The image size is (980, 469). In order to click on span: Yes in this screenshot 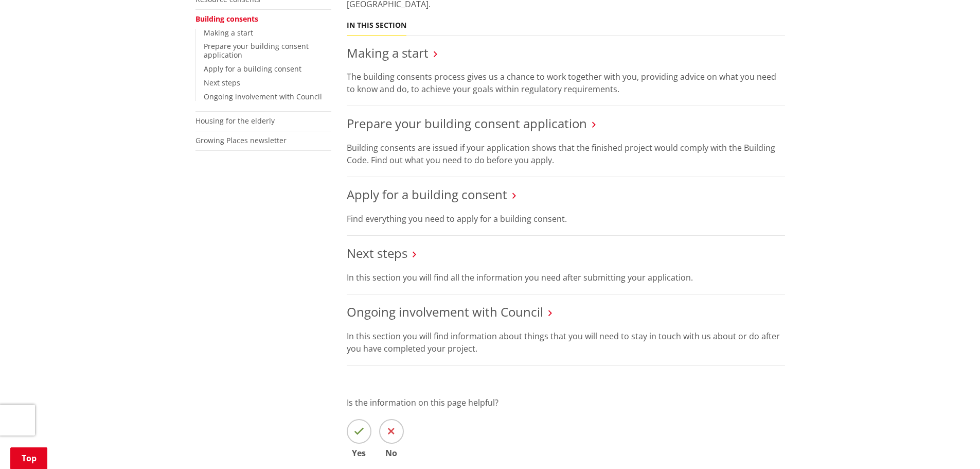, I will do `click(359, 453)`.